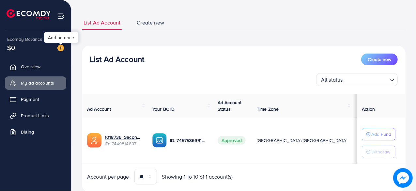 The image size is (416, 191). I want to click on button: Create new, so click(379, 59).